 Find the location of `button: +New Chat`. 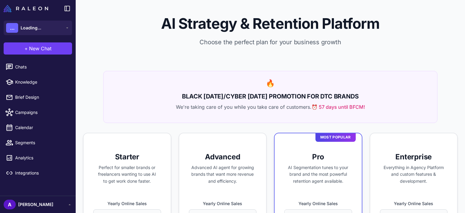

button: +New Chat is located at coordinates (38, 48).